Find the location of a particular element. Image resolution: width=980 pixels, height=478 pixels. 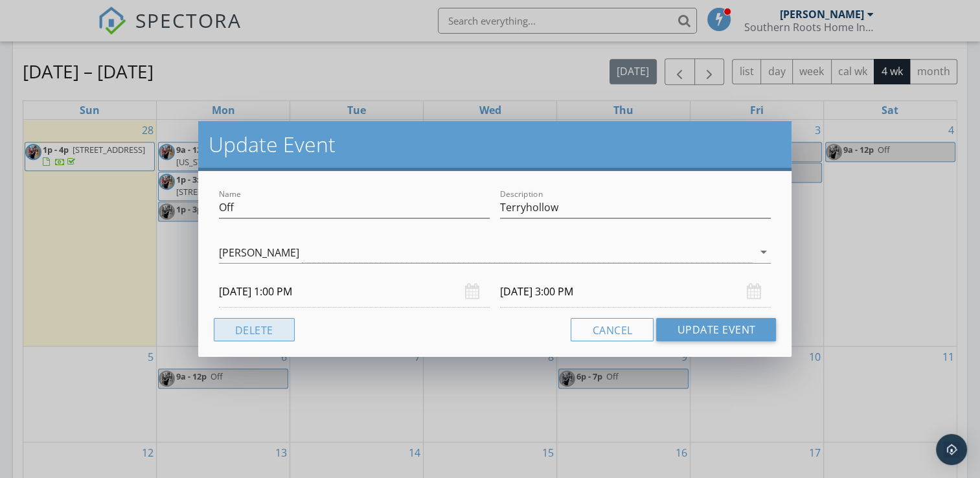

button: Update Event is located at coordinates (716, 329).